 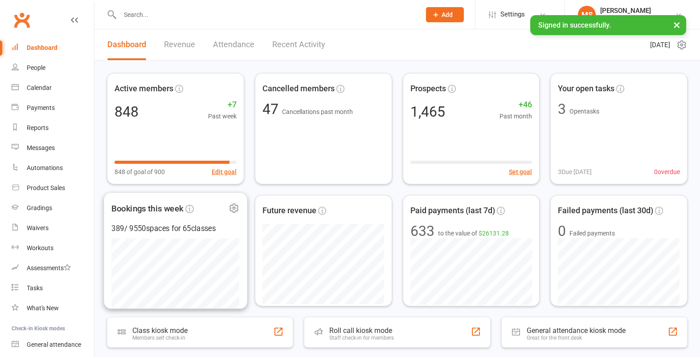 I want to click on span: Your open tasks, so click(x=586, y=89).